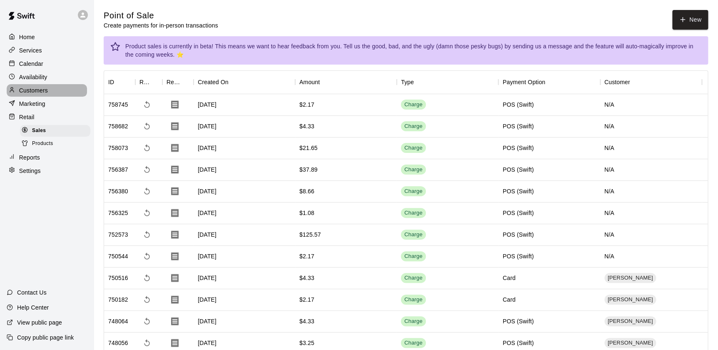 Image resolution: width=718 pixels, height=350 pixels. What do you see at coordinates (31, 64) in the screenshot?
I see `p: Calendar` at bounding box center [31, 64].